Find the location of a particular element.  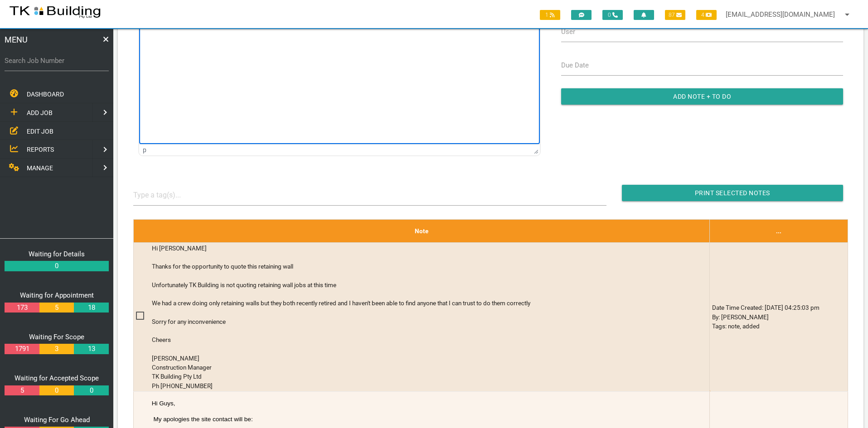

span: MANAGE is located at coordinates (40, 168).